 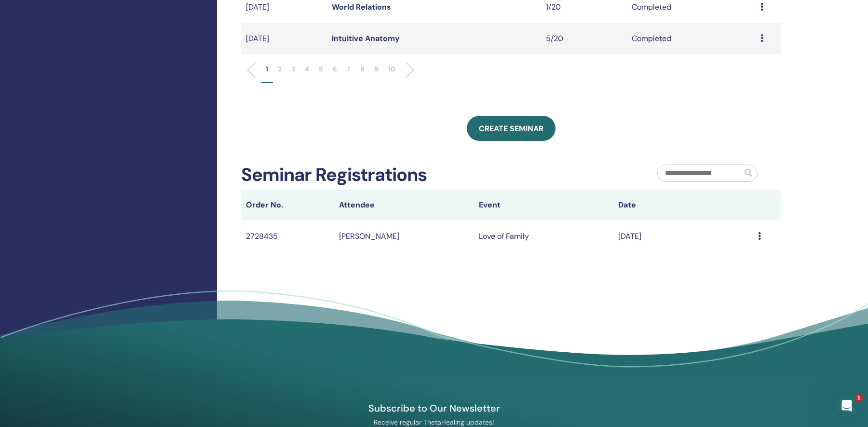 What do you see at coordinates (267, 69) in the screenshot?
I see `p: 1` at bounding box center [267, 69].